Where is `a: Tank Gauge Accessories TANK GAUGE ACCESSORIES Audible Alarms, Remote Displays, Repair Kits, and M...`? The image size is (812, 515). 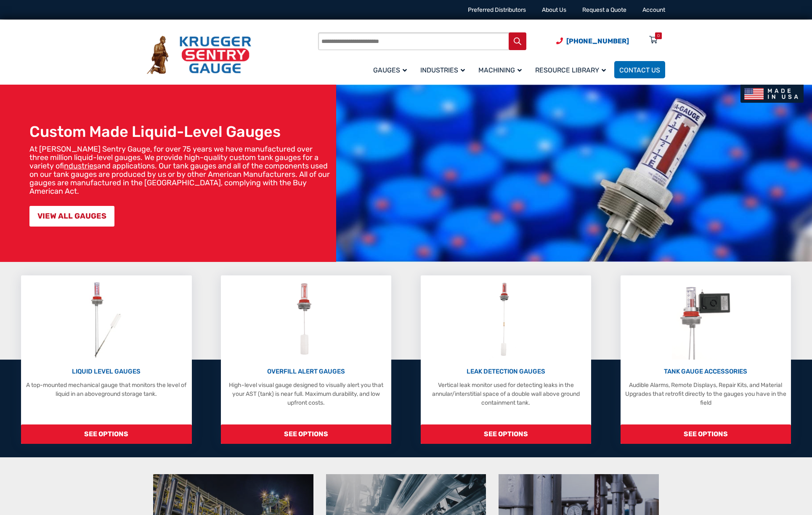 a: Tank Gauge Accessories TANK GAUGE ACCESSORIES Audible Alarms, Remote Displays, Repair Kits, and M... is located at coordinates (706, 359).